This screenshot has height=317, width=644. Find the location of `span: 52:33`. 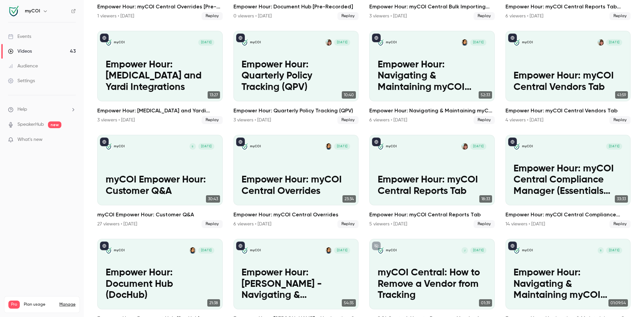

span: 52:33 is located at coordinates (485, 95).